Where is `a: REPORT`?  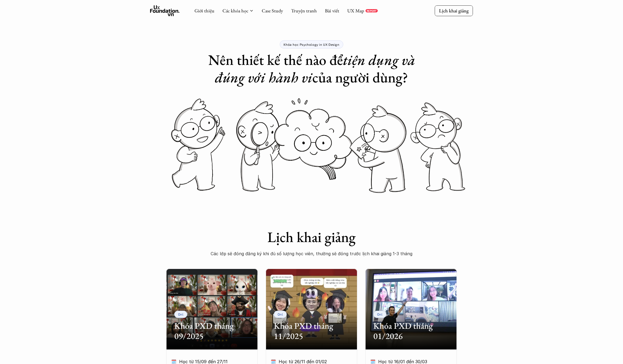
a: REPORT is located at coordinates (371, 11).